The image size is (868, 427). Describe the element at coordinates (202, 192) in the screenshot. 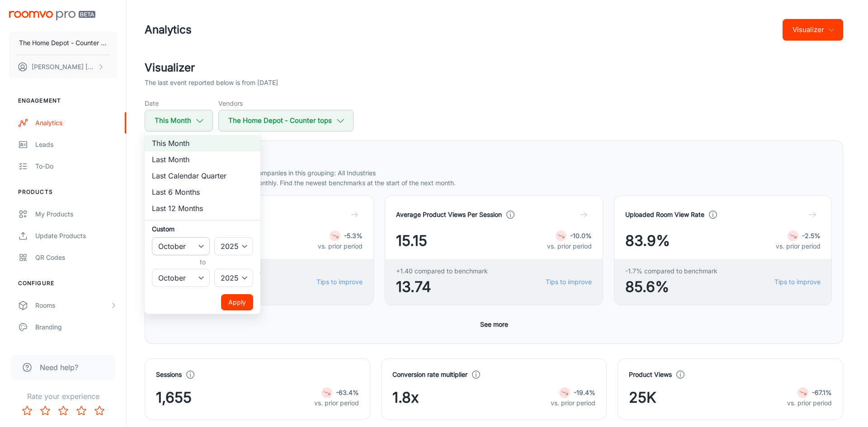

I see `li: Last 6 Months` at that location.